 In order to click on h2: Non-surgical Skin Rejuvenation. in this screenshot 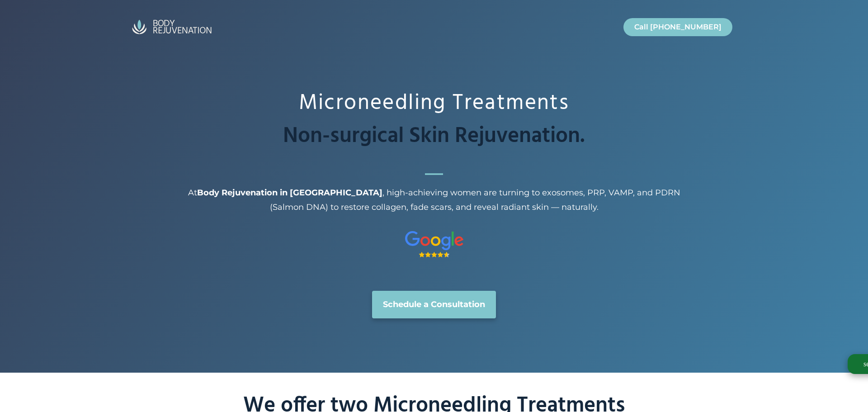, I will do `click(434, 136)`.